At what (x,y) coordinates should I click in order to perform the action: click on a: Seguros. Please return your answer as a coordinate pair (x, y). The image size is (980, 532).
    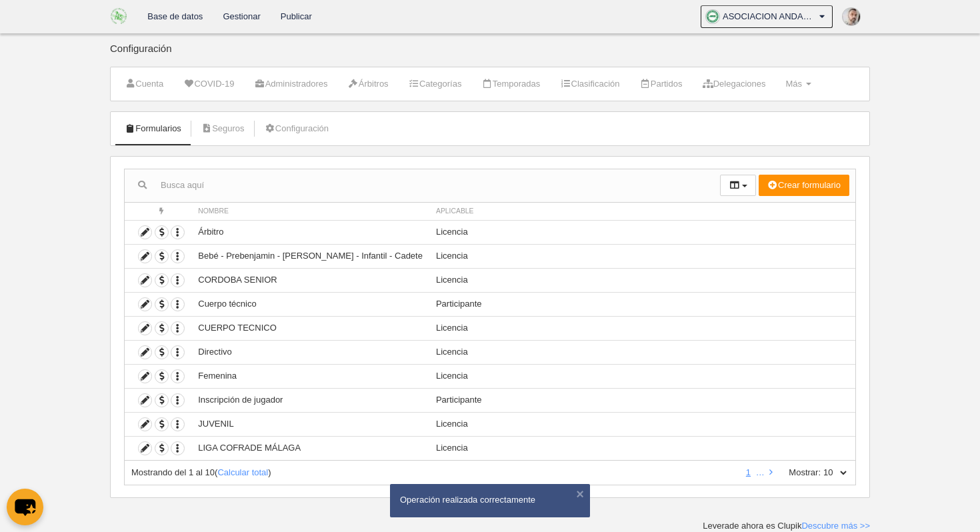
    Looking at the image, I should click on (223, 129).